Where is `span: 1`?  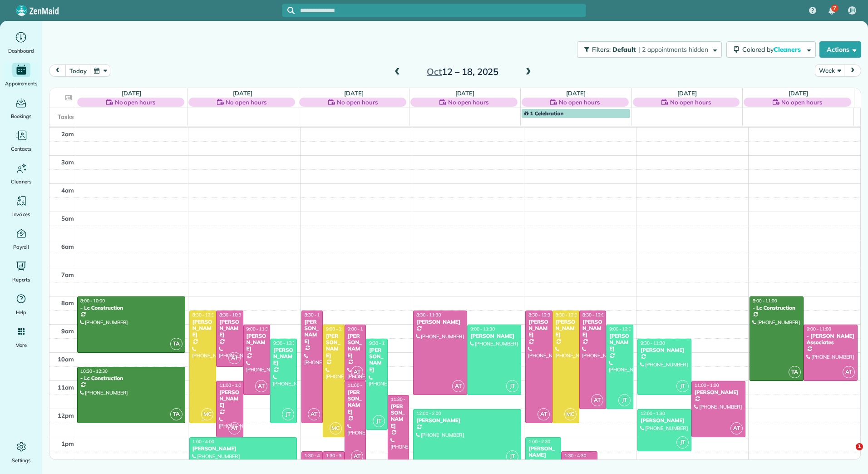
span: 1 is located at coordinates (860, 446).